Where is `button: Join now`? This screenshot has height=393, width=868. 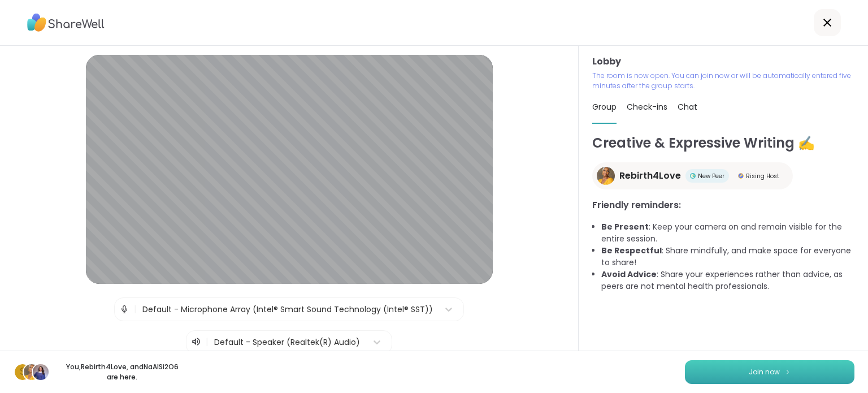 button: Join now is located at coordinates (770, 372).